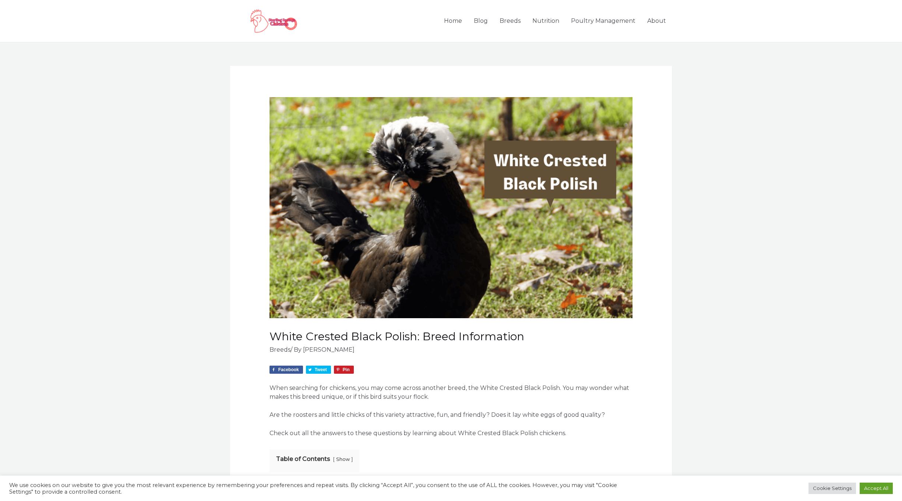 Image resolution: width=902 pixels, height=501 pixels. What do you see at coordinates (603, 21) in the screenshot?
I see `a: Poultry Management` at bounding box center [603, 21].